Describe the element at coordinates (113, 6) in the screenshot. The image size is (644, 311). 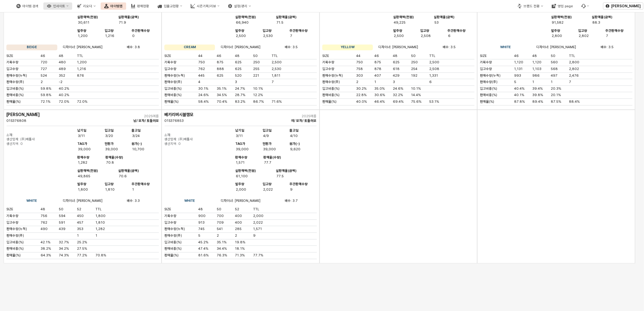
I see `button: 아이템맵` at that location.